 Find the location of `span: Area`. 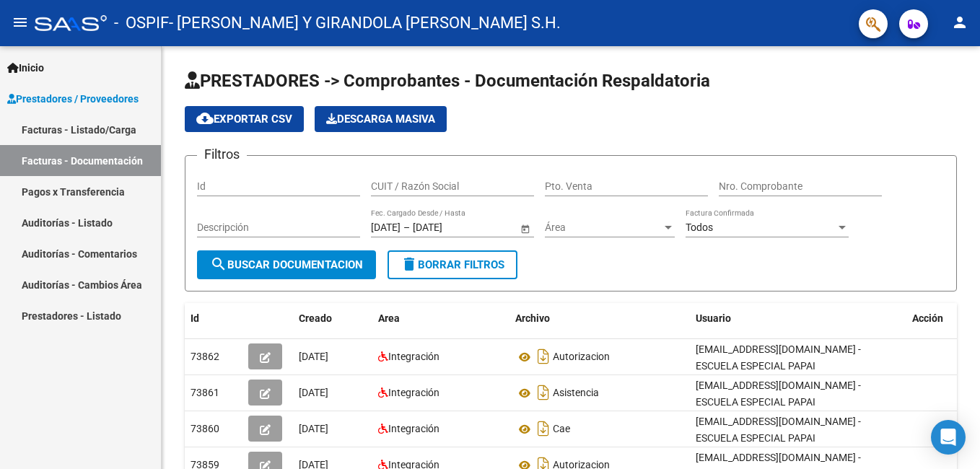

span: Area is located at coordinates (389, 319).